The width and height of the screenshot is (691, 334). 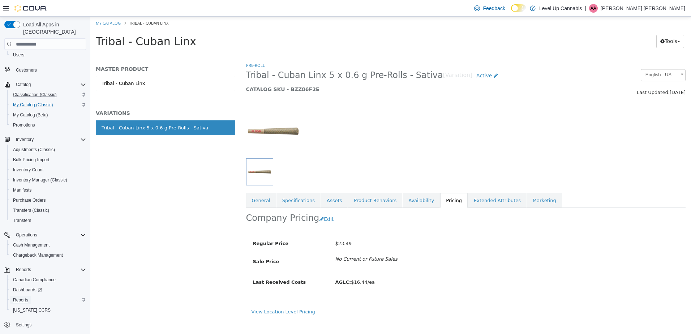 What do you see at coordinates (593, 8) in the screenshot?
I see `div: Andrew Alain` at bounding box center [593, 8].